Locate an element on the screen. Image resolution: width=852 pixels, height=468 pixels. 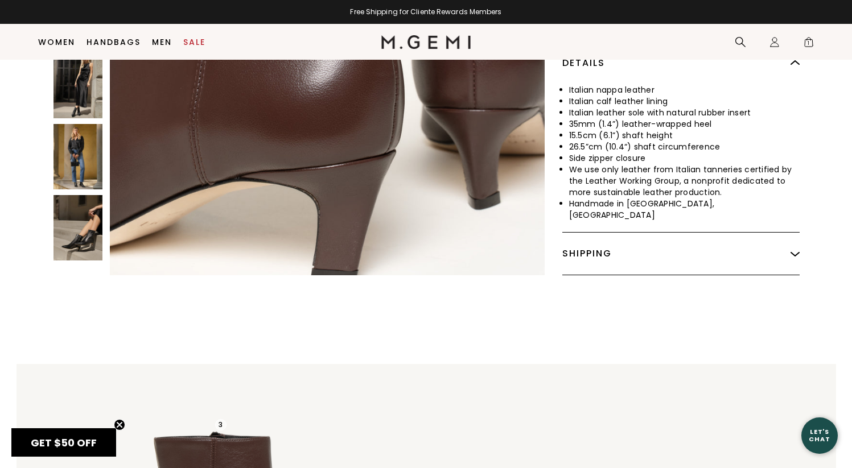
li: Italian leather sole with natural rubber insert is located at coordinates (684, 113).